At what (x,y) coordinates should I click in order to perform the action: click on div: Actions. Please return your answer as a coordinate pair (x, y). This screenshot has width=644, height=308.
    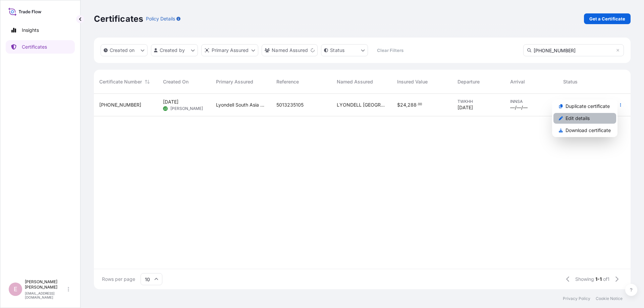
    Looking at the image, I should click on (585, 118).